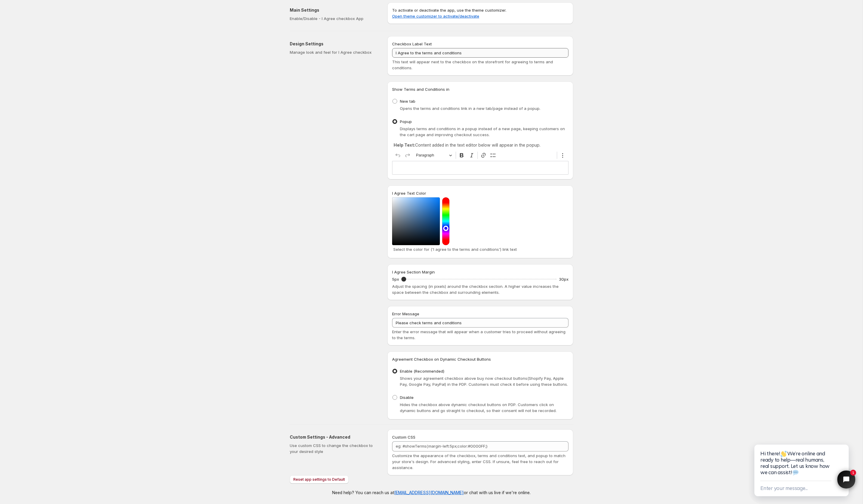 The height and width of the screenshot is (504, 863). I want to click on p: Content added in the text editor below will appear in the popup., so click(480, 145).